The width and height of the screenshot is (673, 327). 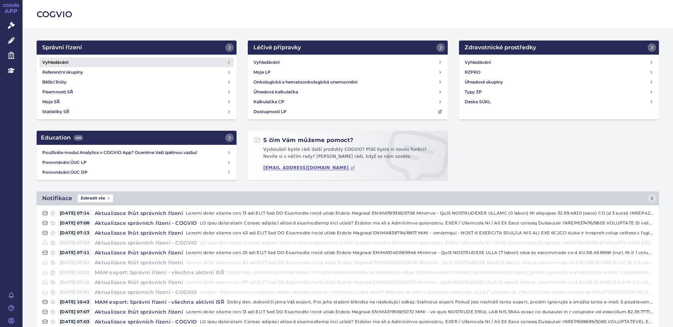 I want to click on h2: Notifikace, so click(x=57, y=198).